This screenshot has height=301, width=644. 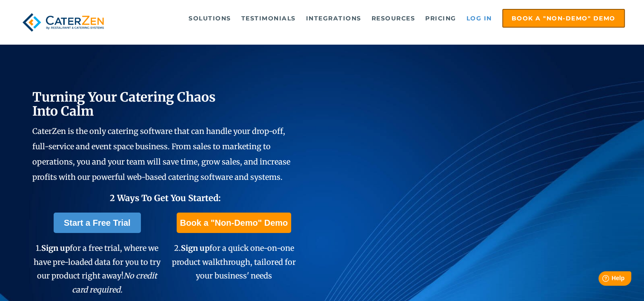 I want to click on span: CaterZen is the only catering software that can handle your drop-off, full-service and event spac..., so click(x=161, y=154).